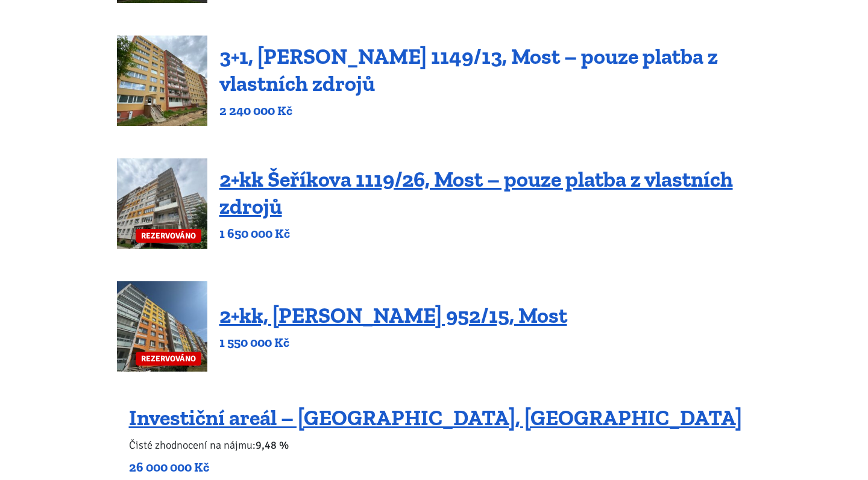  What do you see at coordinates (435, 467) in the screenshot?
I see `p: 26 000 000 Kč` at bounding box center [435, 467].